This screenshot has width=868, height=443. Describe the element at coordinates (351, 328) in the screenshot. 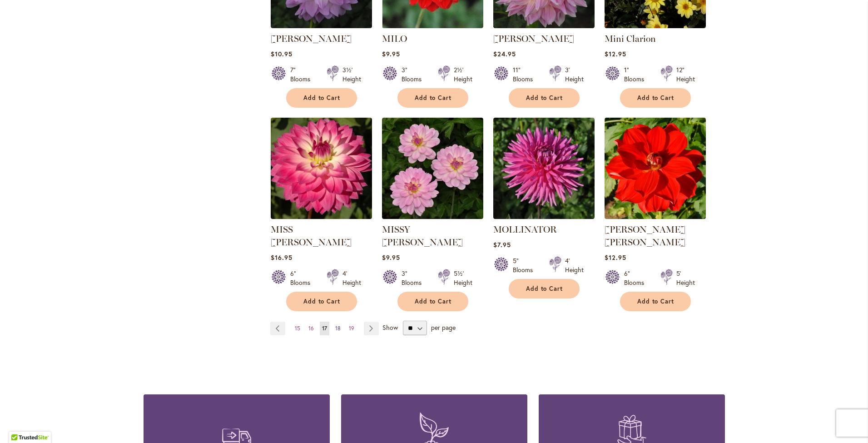

I see `span: 19` at that location.